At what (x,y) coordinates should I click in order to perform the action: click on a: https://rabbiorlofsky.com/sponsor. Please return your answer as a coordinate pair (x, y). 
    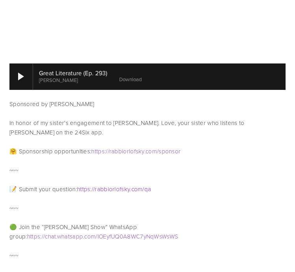
    Looking at the image, I should click on (136, 151).